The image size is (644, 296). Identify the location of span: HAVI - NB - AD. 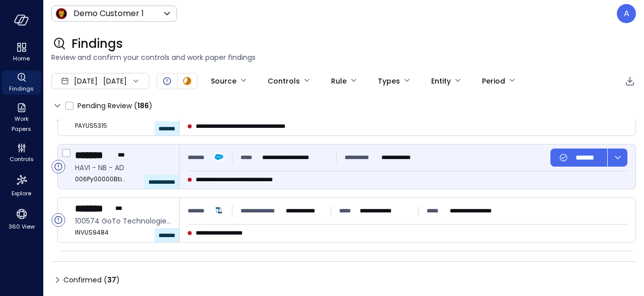
(122, 168).